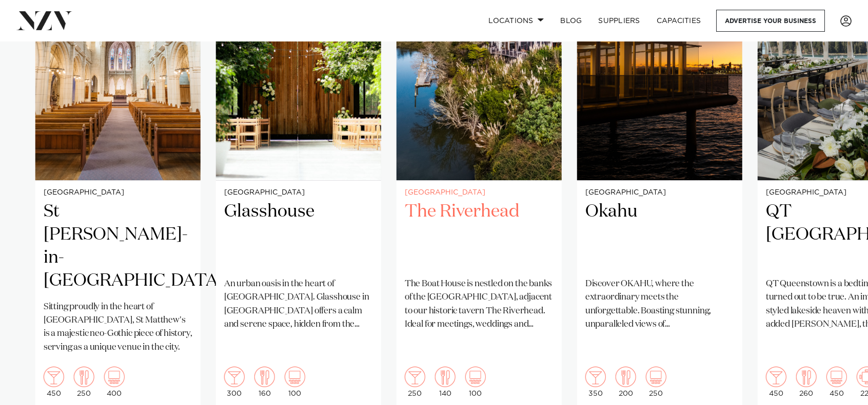  I want to click on div: 400, so click(115, 382).